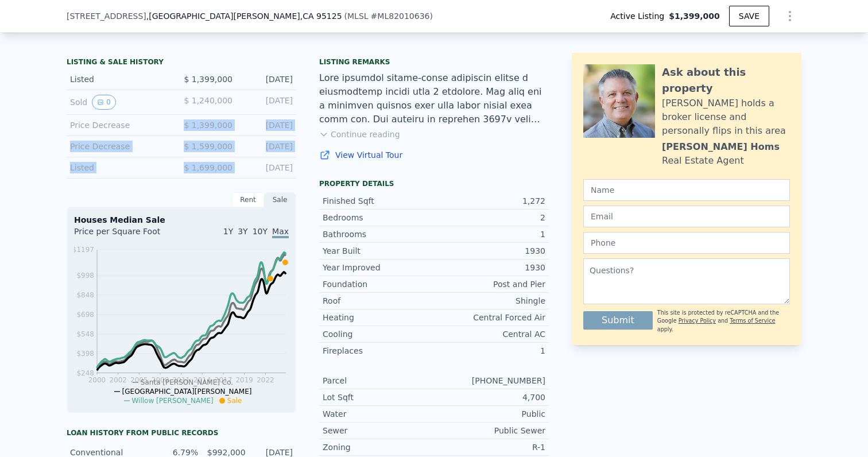 The height and width of the screenshot is (457, 868). What do you see at coordinates (490, 201) in the screenshot?
I see `div: 1,272` at bounding box center [490, 201].